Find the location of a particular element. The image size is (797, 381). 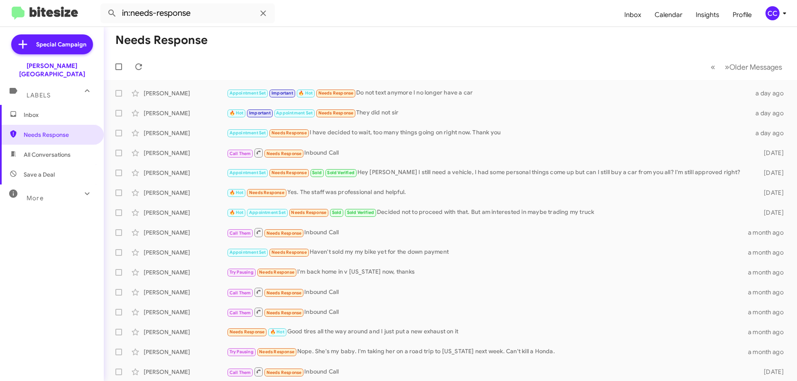

a: Special Campaign is located at coordinates (52, 44).